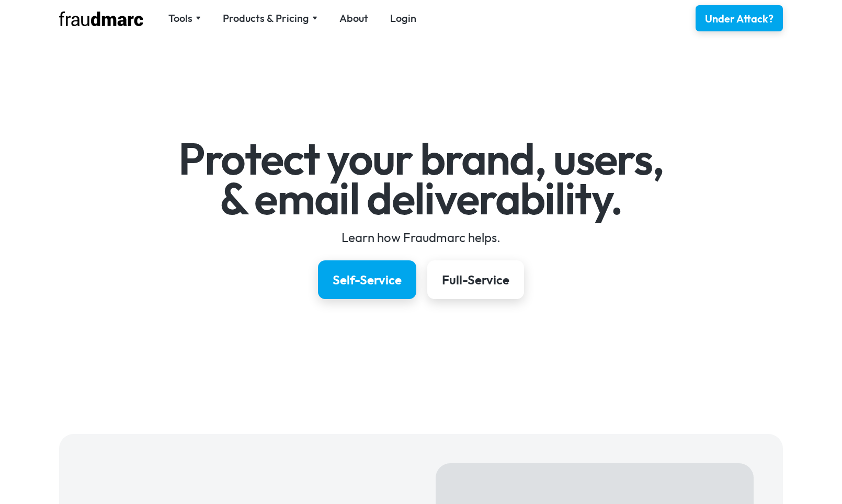  Describe the element at coordinates (739, 19) in the screenshot. I see `div: Under Attack?` at that location.